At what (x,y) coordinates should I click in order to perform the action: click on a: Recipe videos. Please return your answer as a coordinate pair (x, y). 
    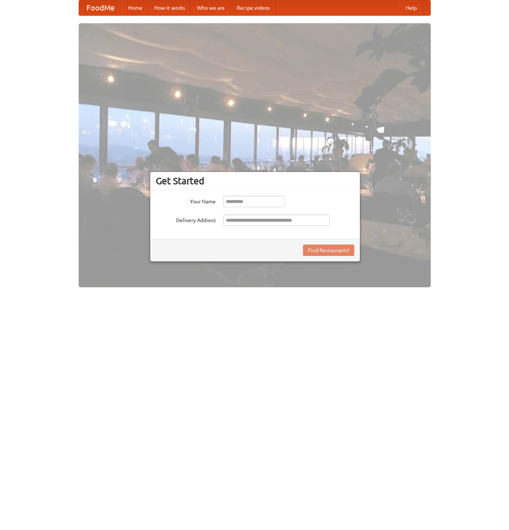
    Looking at the image, I should click on (253, 8).